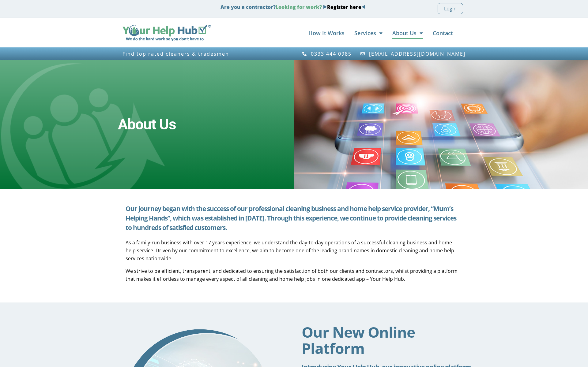 Image resolution: width=588 pixels, height=367 pixels. What do you see at coordinates (293, 7) in the screenshot?
I see `strong: Are you a contractor?` at bounding box center [293, 7].